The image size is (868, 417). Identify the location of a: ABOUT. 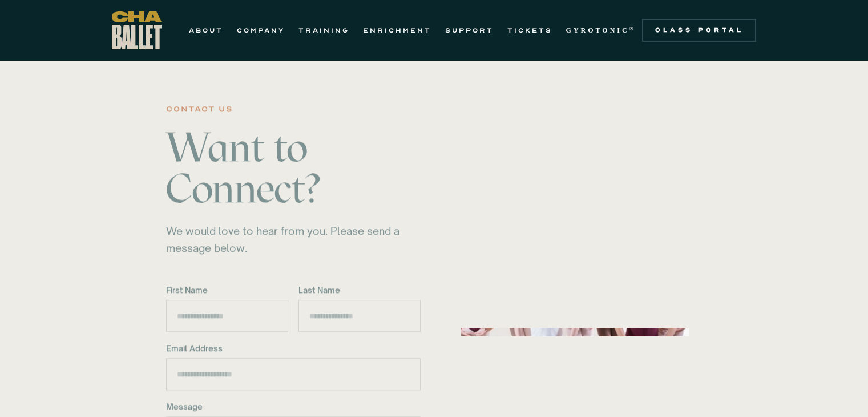
(206, 30).